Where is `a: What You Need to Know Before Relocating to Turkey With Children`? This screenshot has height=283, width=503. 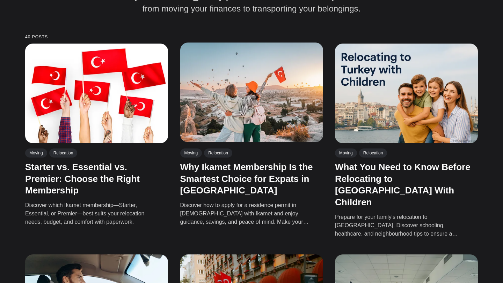 a: What You Need to Know Before Relocating to Turkey With Children is located at coordinates (406, 94).